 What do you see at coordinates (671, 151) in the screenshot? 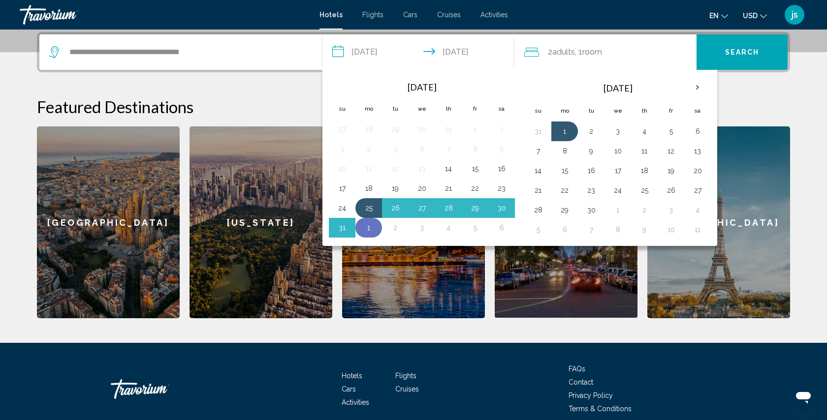
I see `button: Day 12` at bounding box center [671, 151].